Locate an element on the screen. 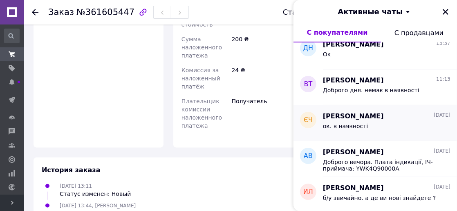 Image resolution: width=457 pixels, height=211 pixels. span: Плательщик комиссии наложенного платежа is located at coordinates (202, 114).